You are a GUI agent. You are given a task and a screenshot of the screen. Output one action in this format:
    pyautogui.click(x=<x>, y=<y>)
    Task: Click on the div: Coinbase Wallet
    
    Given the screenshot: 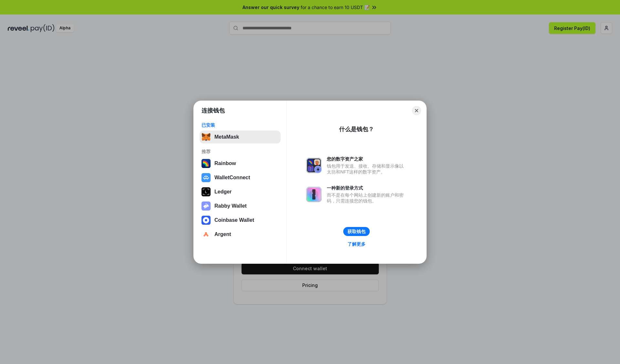 What is the action you would take?
    pyautogui.click(x=234, y=221)
    